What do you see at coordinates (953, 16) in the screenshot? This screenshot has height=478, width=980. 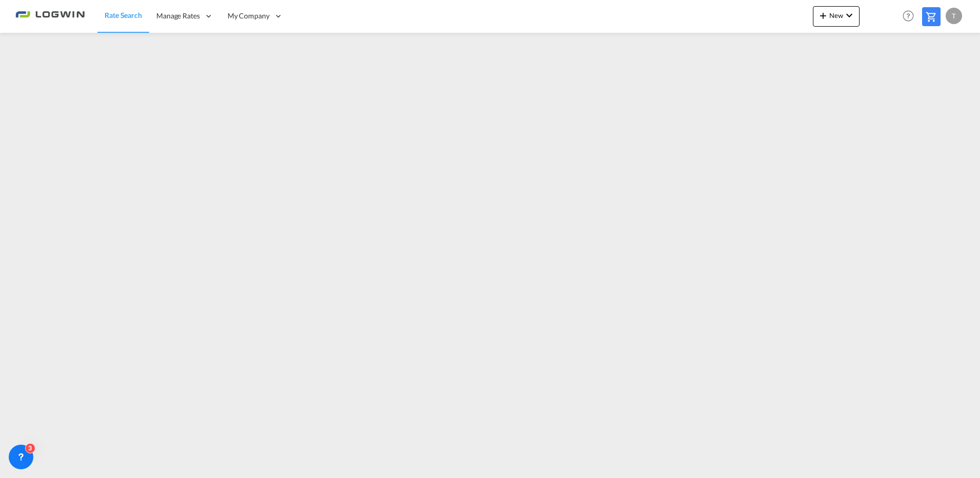 I see `div: T` at bounding box center [953, 16].